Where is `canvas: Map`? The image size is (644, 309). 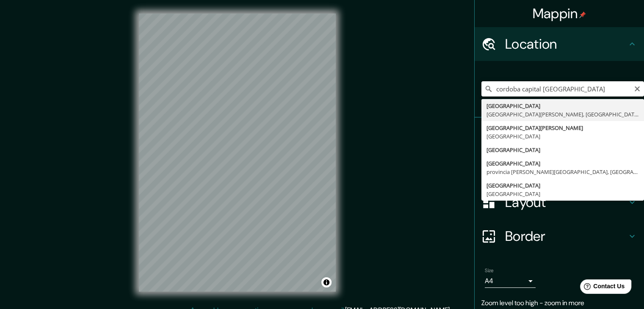
canvas: Map is located at coordinates (237, 153).